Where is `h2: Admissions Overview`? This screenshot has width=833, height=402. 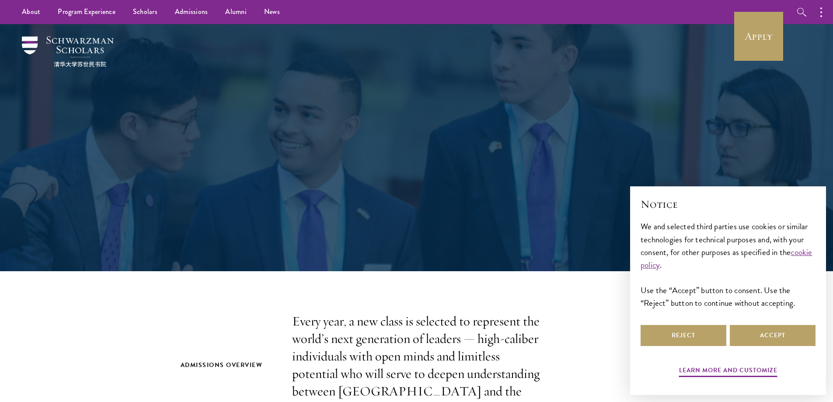
h2: Admissions Overview is located at coordinates (228, 365).